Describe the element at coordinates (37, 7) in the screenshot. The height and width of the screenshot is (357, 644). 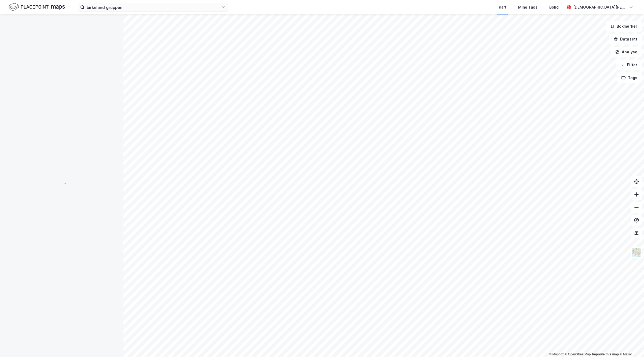
I see `img: logo.f888ab2527a4732fd821a326f86c7f29.svg` at that location.